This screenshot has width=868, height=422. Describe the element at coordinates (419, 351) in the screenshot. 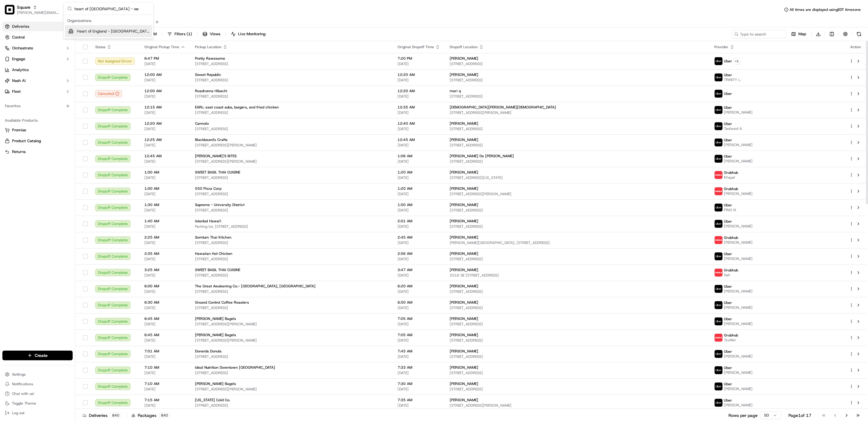

I see `span: 7:45 AM` at that location.